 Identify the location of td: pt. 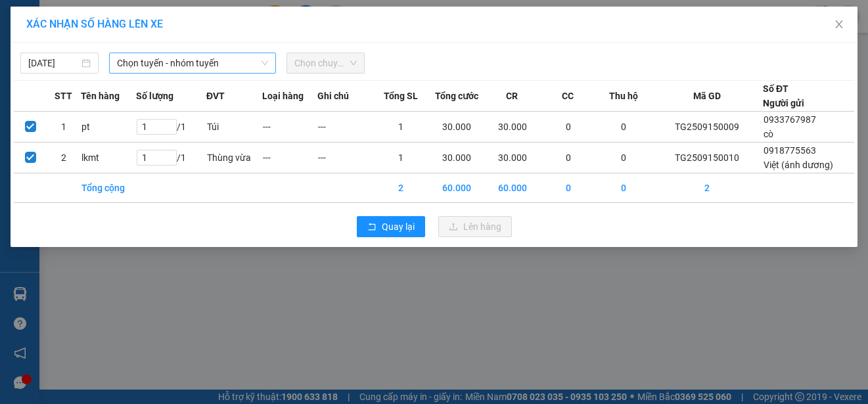
(108, 126).